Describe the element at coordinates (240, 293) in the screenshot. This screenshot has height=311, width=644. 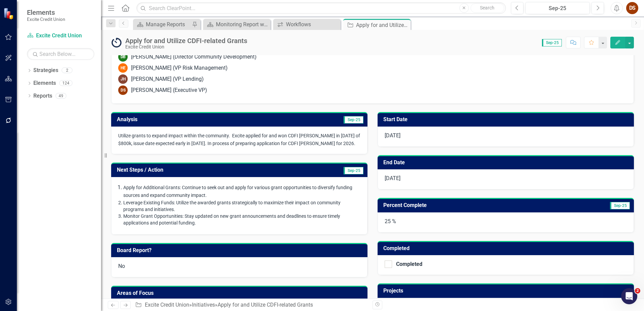
I see `h3: Areas of Focus` at that location.